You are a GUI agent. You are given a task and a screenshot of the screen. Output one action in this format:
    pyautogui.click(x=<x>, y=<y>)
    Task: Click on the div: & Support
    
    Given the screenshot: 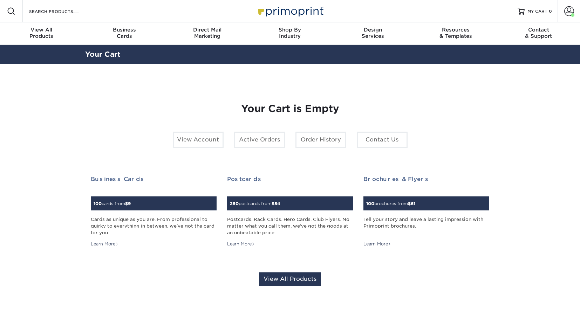 What is the action you would take?
    pyautogui.click(x=539, y=33)
    